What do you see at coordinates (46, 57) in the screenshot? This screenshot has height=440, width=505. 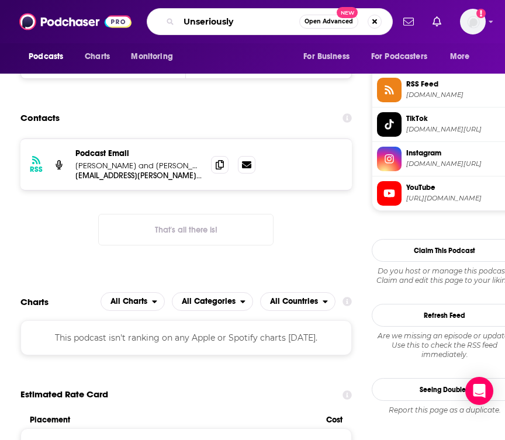 I see `span: Podcasts` at bounding box center [46, 57].